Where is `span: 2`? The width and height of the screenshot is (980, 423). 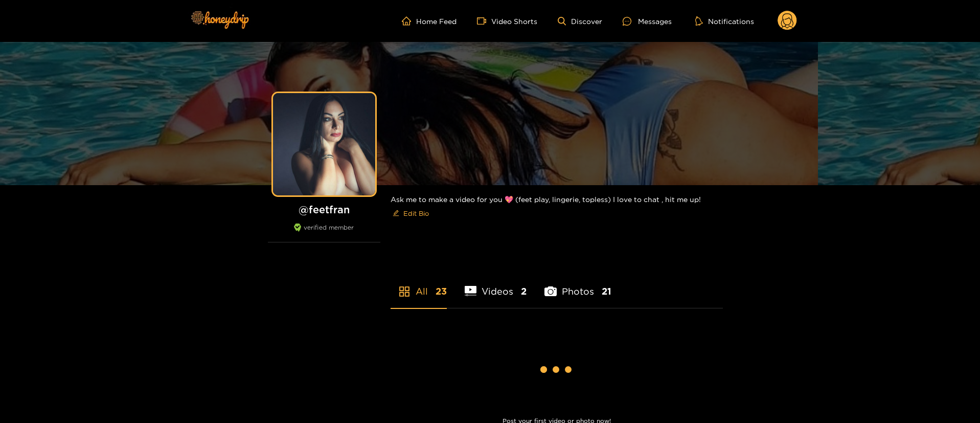 span: 2 is located at coordinates (523, 291).